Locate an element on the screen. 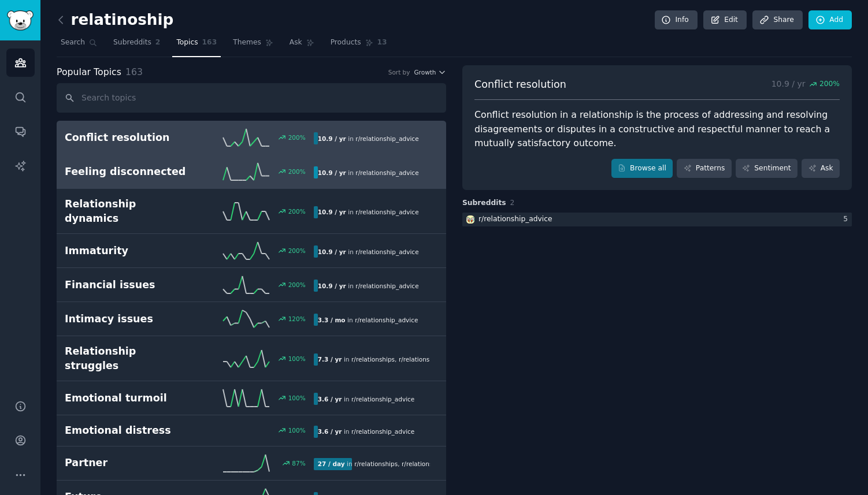 This screenshot has height=495, width=868. a: Immaturity200%10.9 / yrin r/relationship_advice is located at coordinates (251, 251).